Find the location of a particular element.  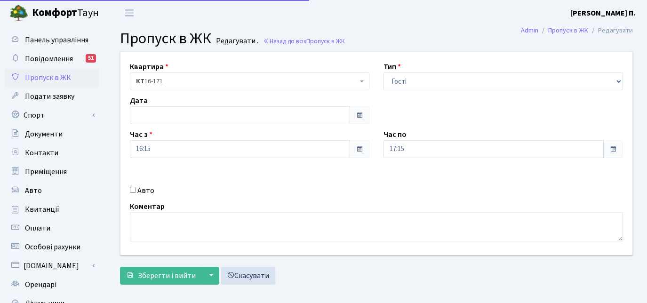

a: Орендарі is located at coordinates (52, 285).